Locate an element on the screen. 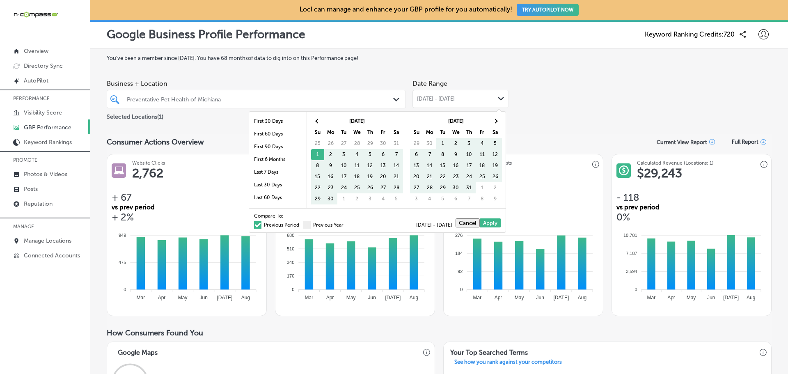  span: Full Report is located at coordinates (745, 142).